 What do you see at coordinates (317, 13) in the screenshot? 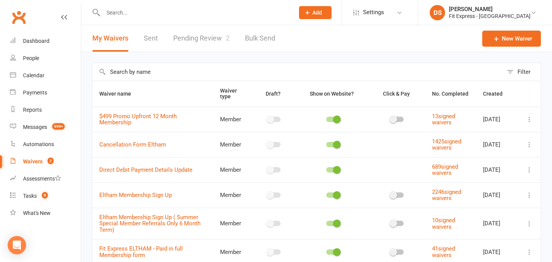
I see `span: Add` at bounding box center [317, 13].